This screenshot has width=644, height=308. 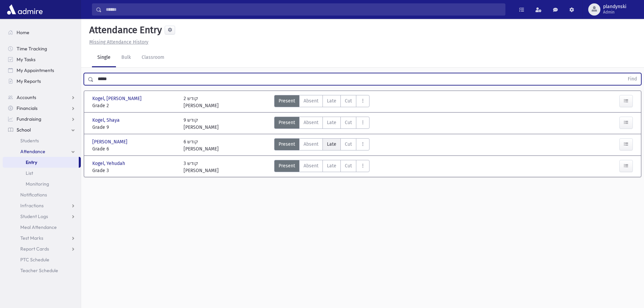 What do you see at coordinates (135, 170) in the screenshot?
I see `span: Grade 3` at bounding box center [135, 170].